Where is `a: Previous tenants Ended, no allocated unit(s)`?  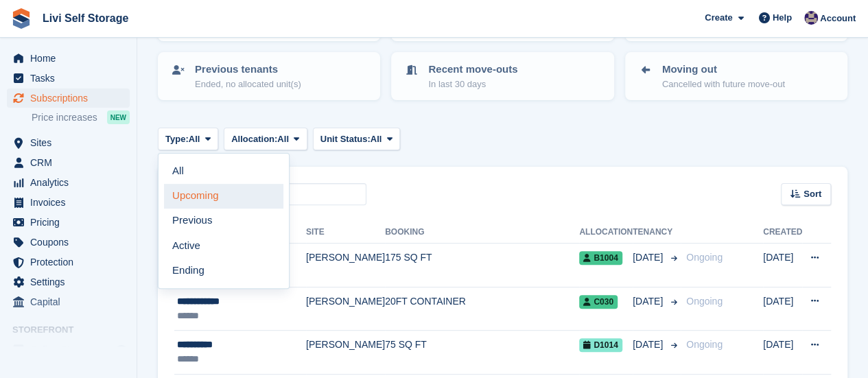 a: Previous tenants Ended, no allocated unit(s) is located at coordinates (269, 76).